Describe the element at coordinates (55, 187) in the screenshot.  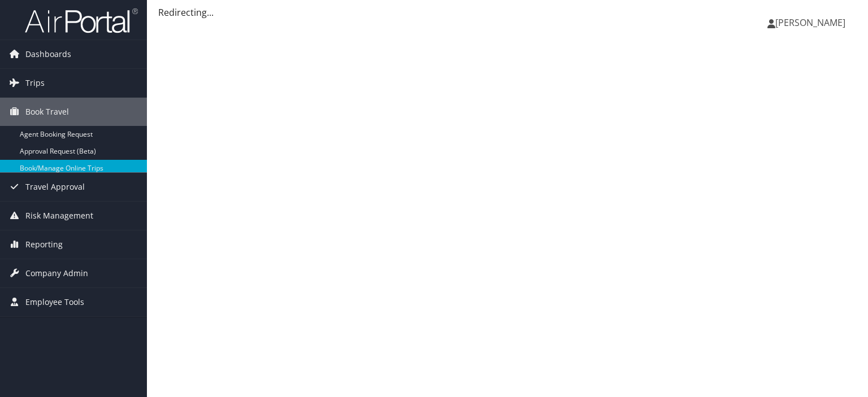
I see `span: Travel Approval` at that location.